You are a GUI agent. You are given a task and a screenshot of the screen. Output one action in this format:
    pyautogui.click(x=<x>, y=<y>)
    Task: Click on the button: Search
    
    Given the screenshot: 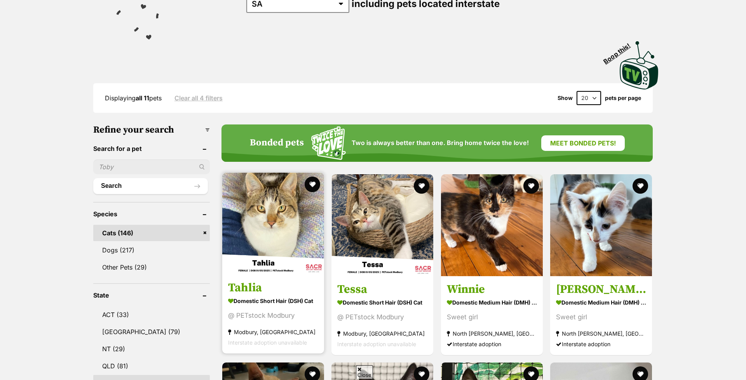 What is the action you would take?
    pyautogui.click(x=150, y=186)
    